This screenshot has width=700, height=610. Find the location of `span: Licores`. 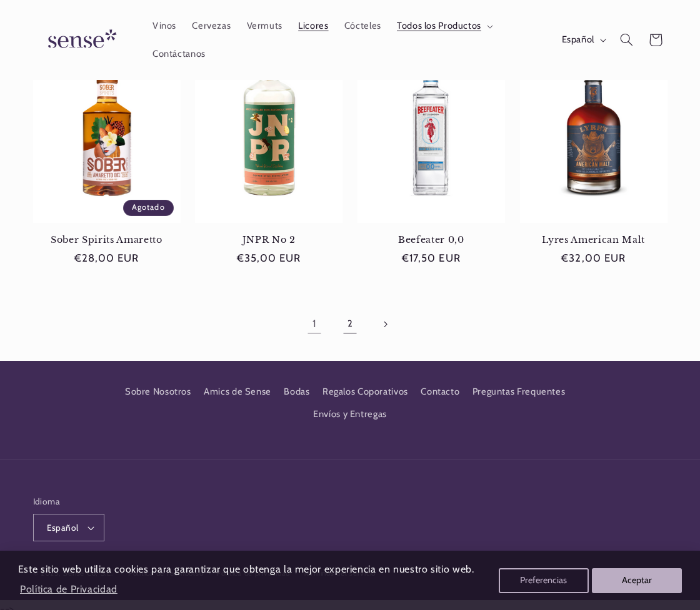

span: Licores is located at coordinates (313, 26).